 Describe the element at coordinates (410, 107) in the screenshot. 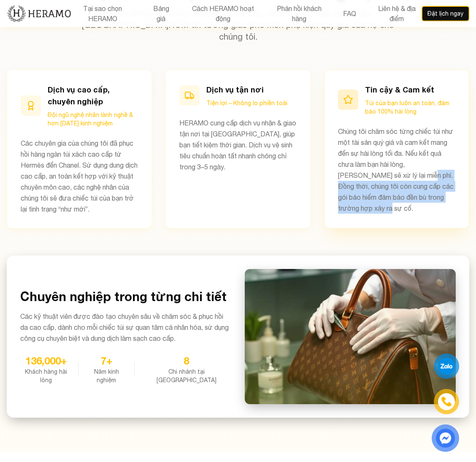

I see `p: Túi của bạn luôn an toàn, đảm bảo 100% hài lòng` at that location.